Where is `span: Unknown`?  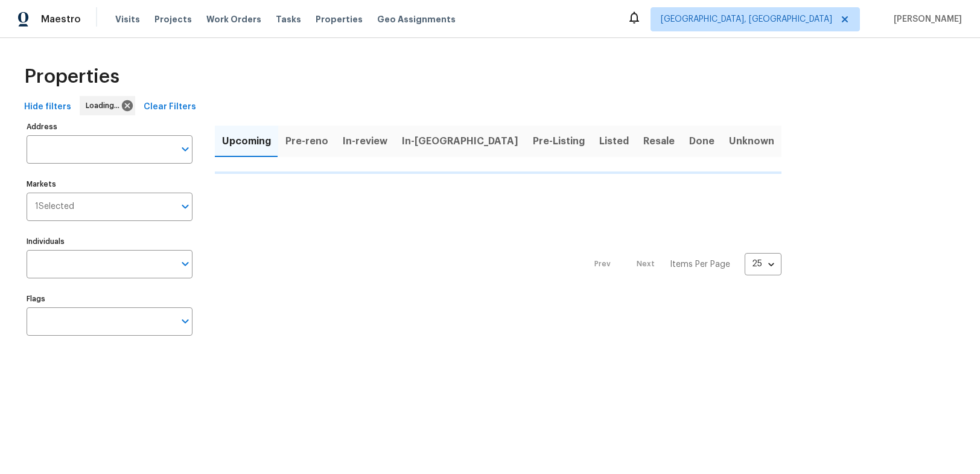 span: Unknown is located at coordinates (752, 141).